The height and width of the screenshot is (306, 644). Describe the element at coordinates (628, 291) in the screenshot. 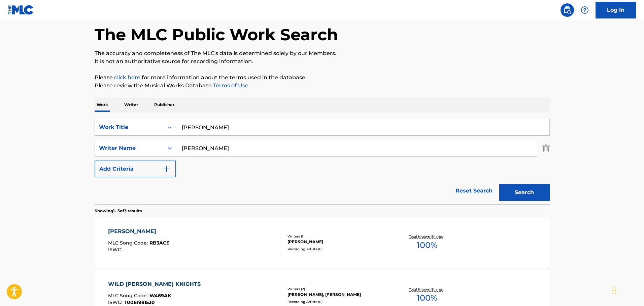

I see `div: Chat Widget` at that location.